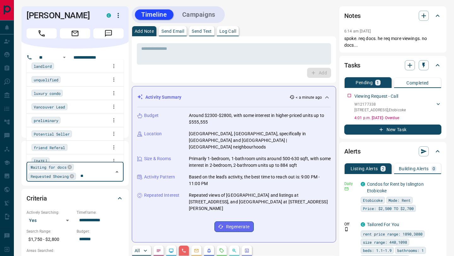 Image resolution: width=454 pixels, height=256 pixels. What do you see at coordinates (377, 251) in the screenshot?
I see `span: beds: 1.1-1.9` at bounding box center [377, 251].